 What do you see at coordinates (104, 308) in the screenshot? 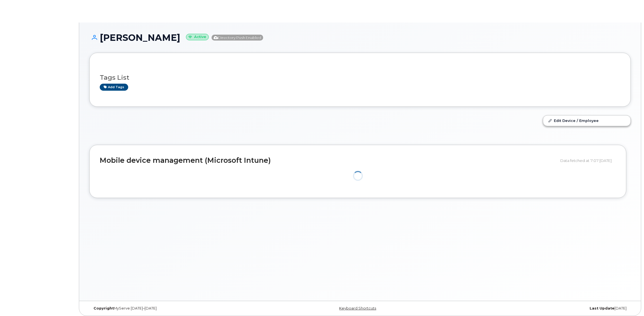
I see `strong: Copyright` at bounding box center [104, 308].